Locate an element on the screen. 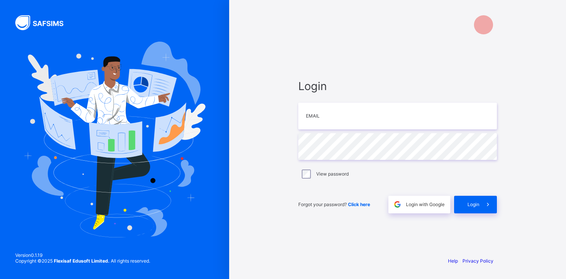  img: SAFSIMS Logo is located at coordinates (44, 23).